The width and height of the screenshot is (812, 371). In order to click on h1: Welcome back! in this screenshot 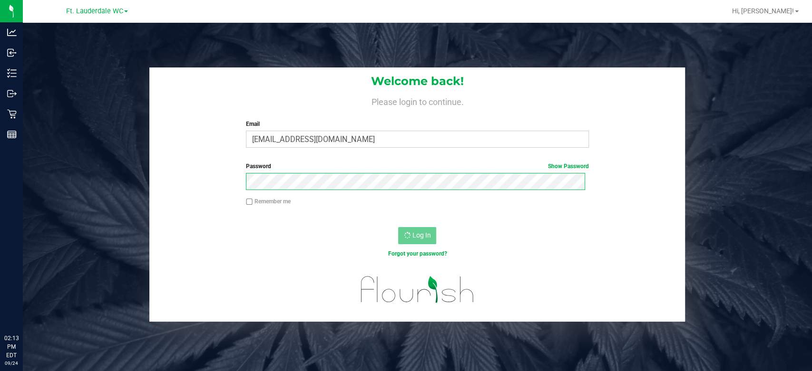, I will do `click(417, 81)`.